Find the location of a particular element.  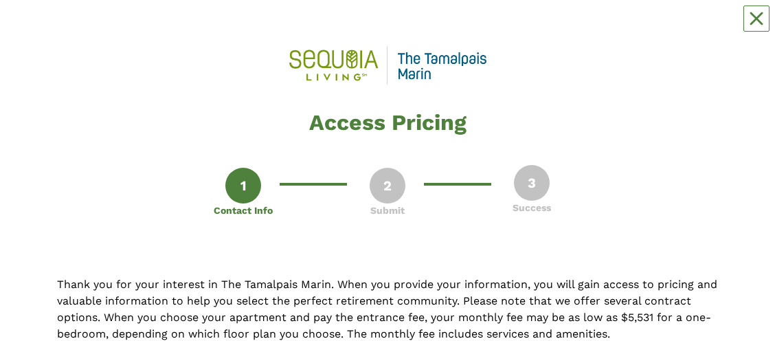

button: Close is located at coordinates (756, 19).